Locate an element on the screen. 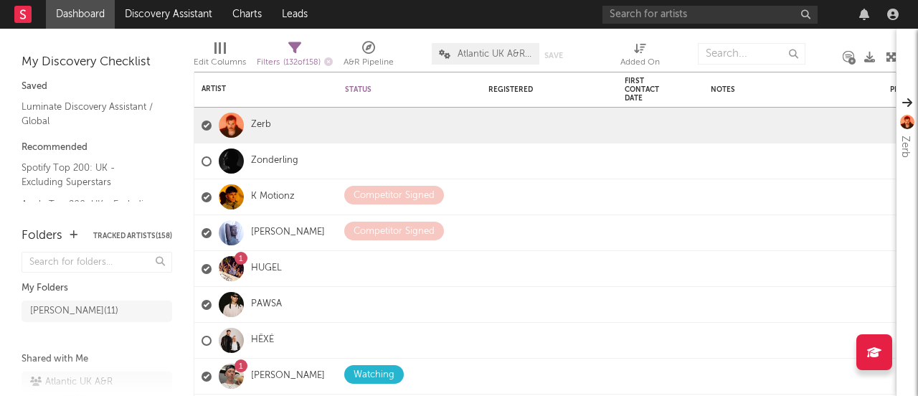 The height and width of the screenshot is (396, 918). a: Apple Top 200: UK - Excluding Superstars is located at coordinates (90, 211).